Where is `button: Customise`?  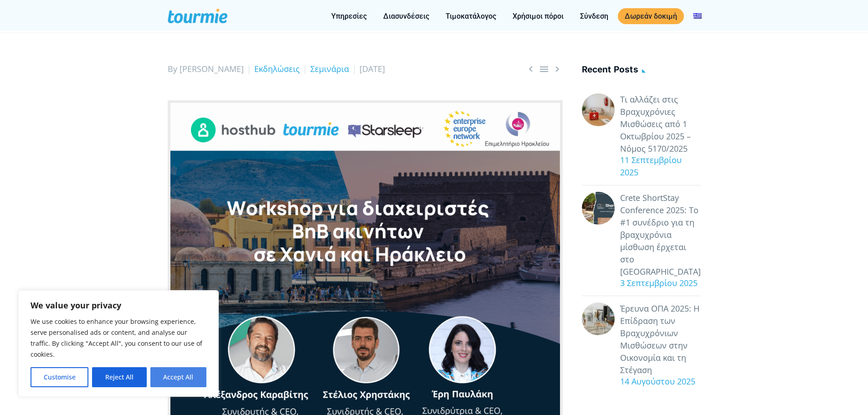
button: Customise is located at coordinates (59, 377).